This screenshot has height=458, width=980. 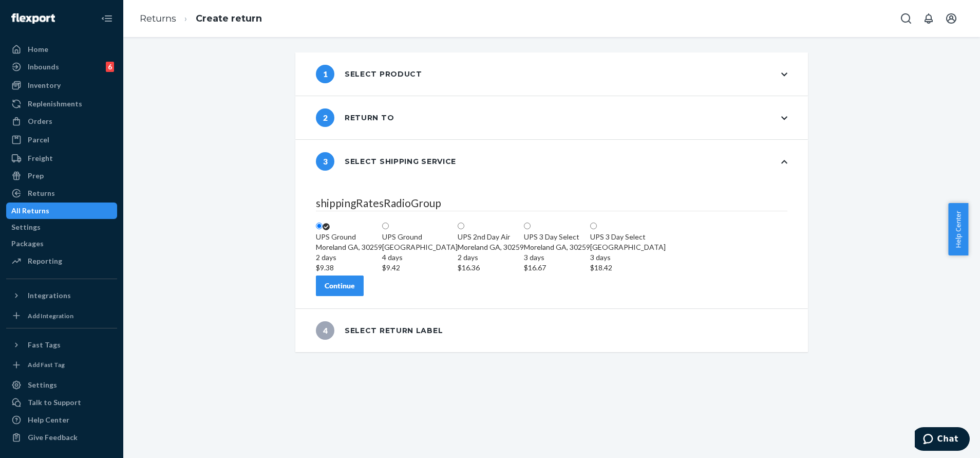 What do you see at coordinates (229, 18) in the screenshot?
I see `a: Create return` at bounding box center [229, 18].